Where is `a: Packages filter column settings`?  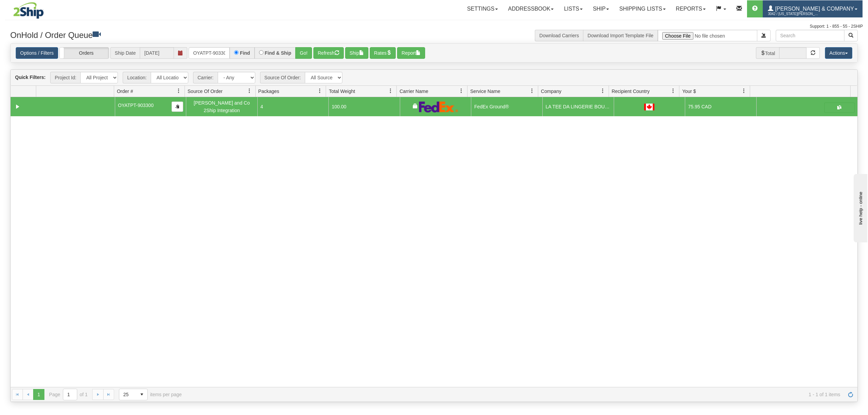 a: Packages filter column settings is located at coordinates (320, 91).